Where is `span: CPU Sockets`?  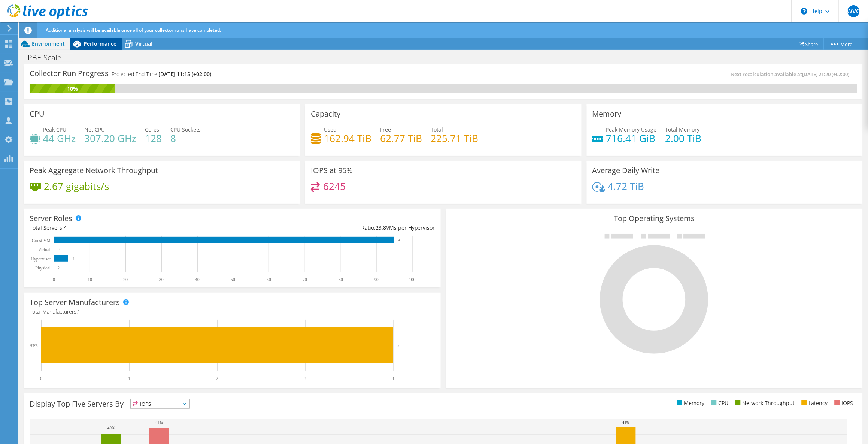
span: CPU Sockets is located at coordinates (185, 129).